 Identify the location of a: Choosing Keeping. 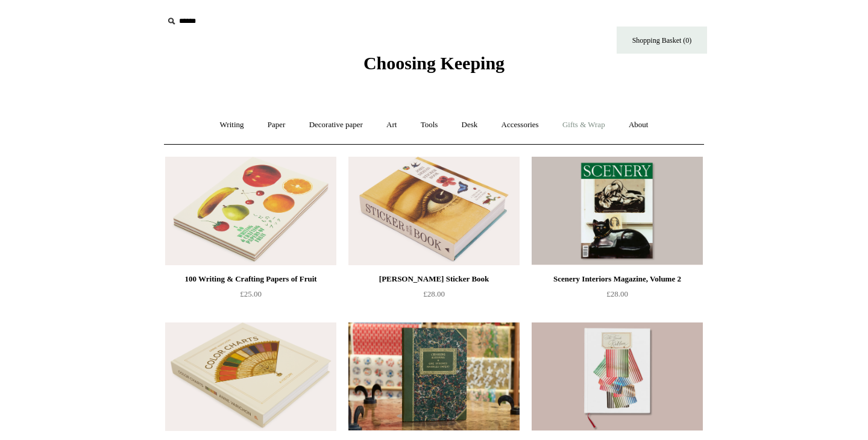
(434, 67).